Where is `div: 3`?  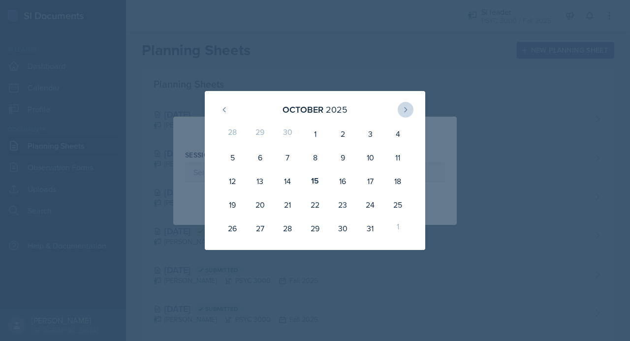 div: 3 is located at coordinates (370, 134).